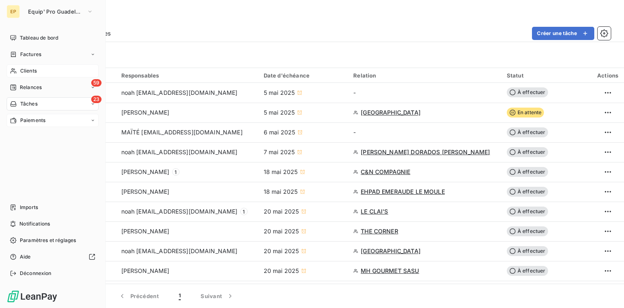 The height and width of the screenshot is (308, 624). I want to click on button: 1, so click(179, 296).